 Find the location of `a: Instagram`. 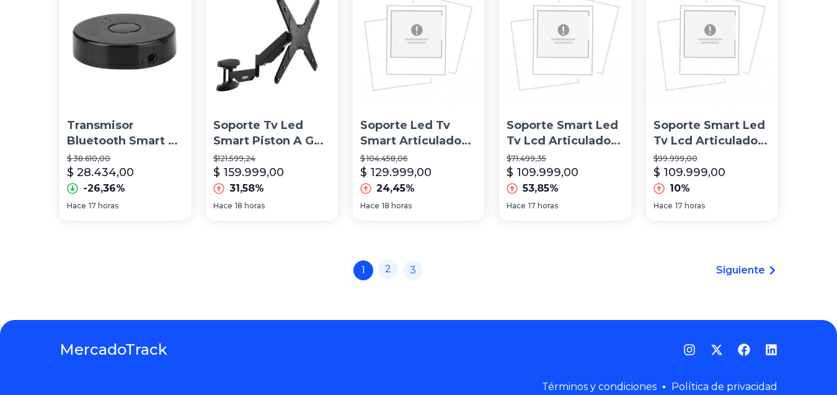

a: Instagram is located at coordinates (689, 349).